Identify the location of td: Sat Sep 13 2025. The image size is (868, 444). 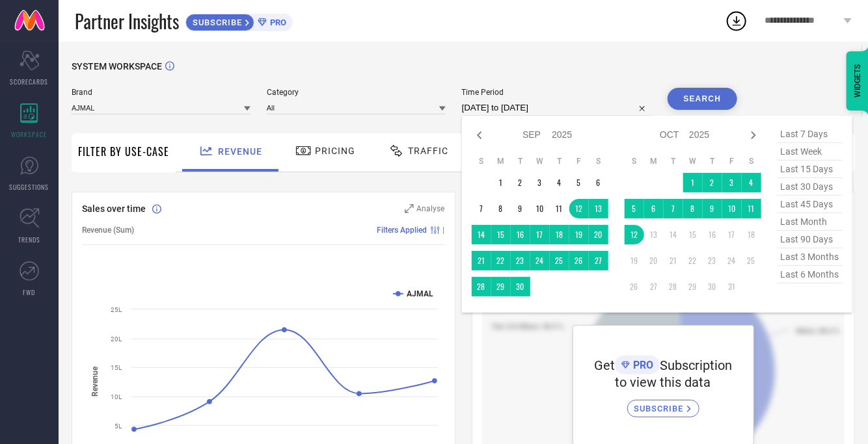
(599, 209).